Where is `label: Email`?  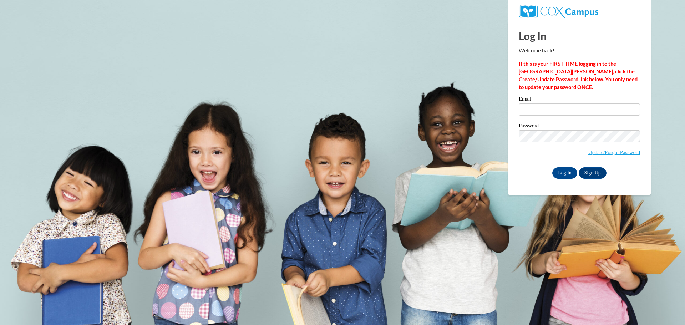 label: Email is located at coordinates (579, 100).